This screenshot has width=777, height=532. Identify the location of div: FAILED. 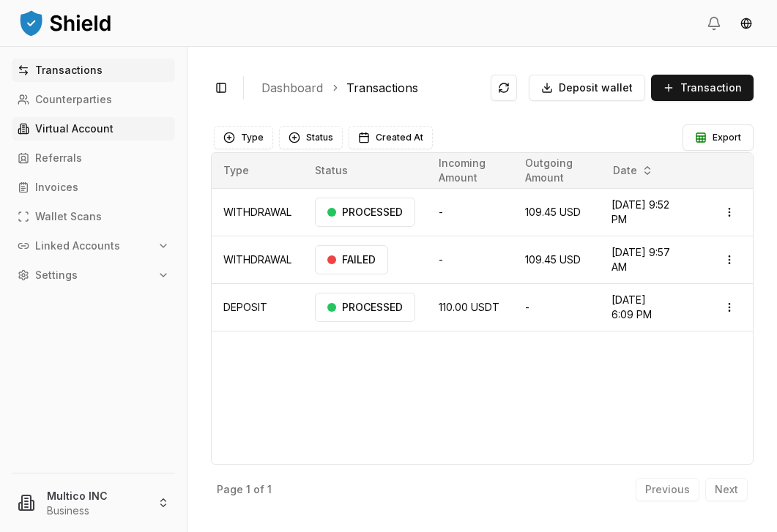
(351, 260).